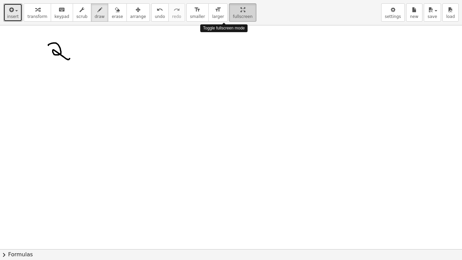 This screenshot has width=462, height=260. Describe the element at coordinates (176, 10) in the screenshot. I see `i: redo` at that location.